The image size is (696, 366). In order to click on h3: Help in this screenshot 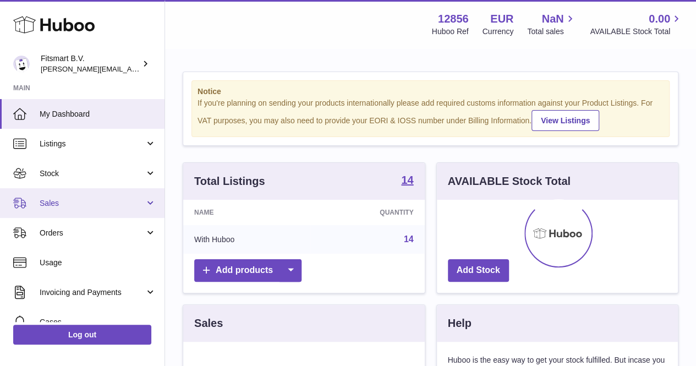, I will do `click(460, 323)`.